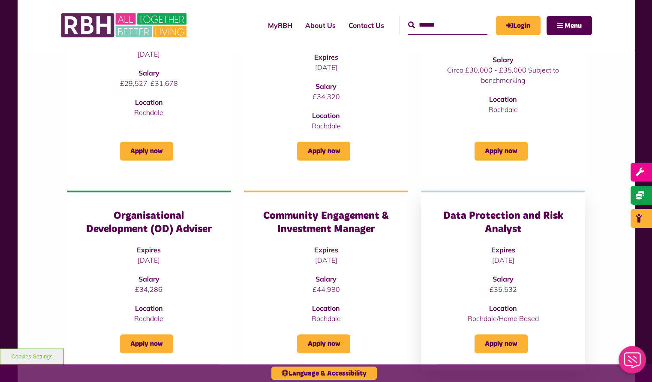  I want to click on button: Language & Accessibility, so click(324, 373).